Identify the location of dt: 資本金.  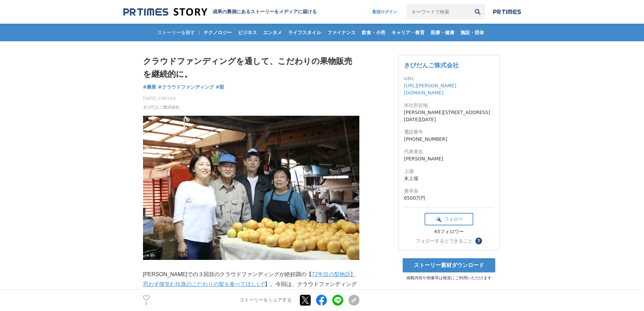
(449, 191).